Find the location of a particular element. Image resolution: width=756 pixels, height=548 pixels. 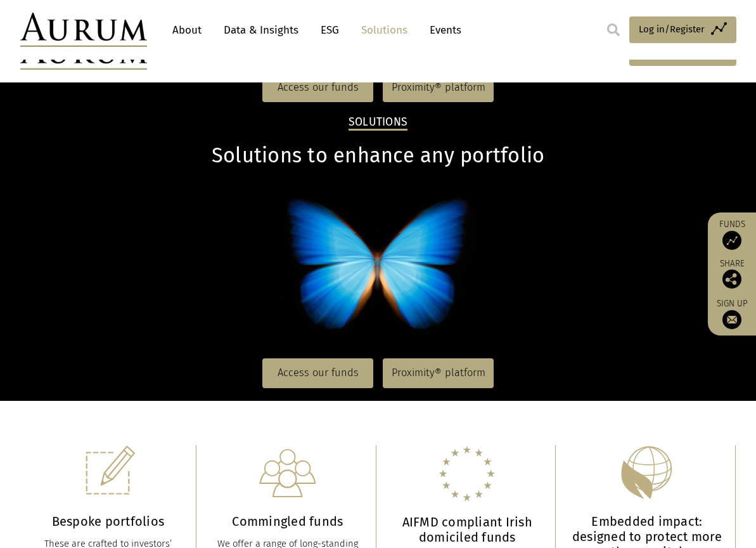

h3: Bespoke portfolios is located at coordinates (109, 521).